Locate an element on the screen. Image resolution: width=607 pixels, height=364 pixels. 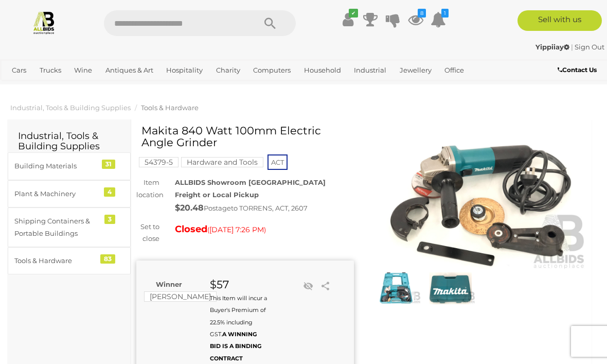
span: Tools & Hardware is located at coordinates (170, 108).